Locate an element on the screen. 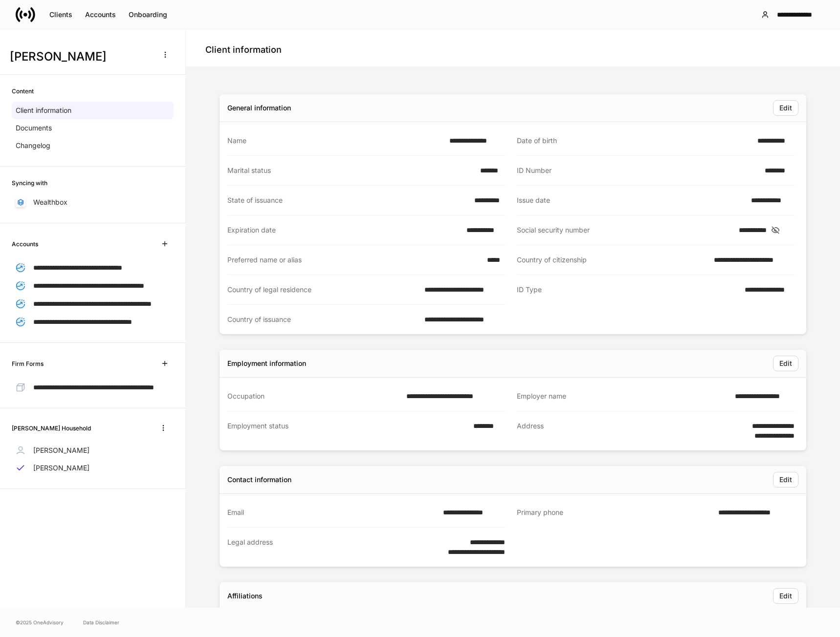 Image resolution: width=840 pixels, height=637 pixels. div: Email is located at coordinates (332, 513).